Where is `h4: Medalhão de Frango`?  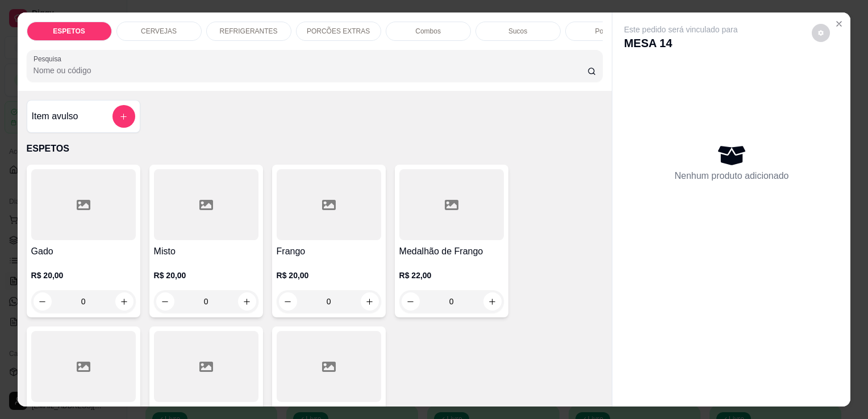
h4: Medalhão de Frango is located at coordinates (451, 252).